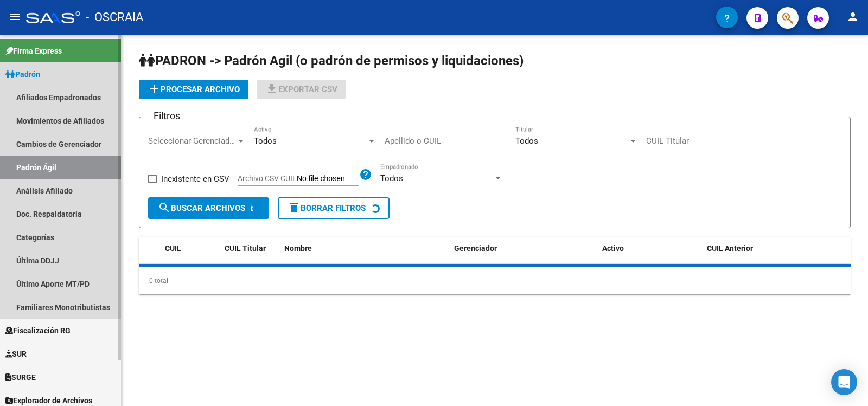  I want to click on mat-icon: search, so click(164, 208).